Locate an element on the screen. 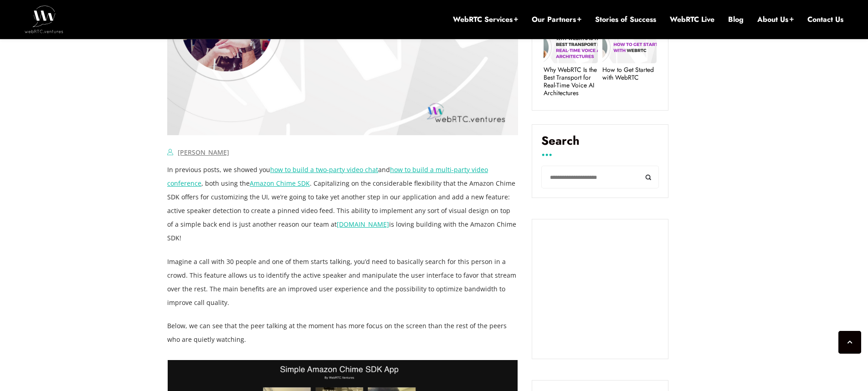 The width and height of the screenshot is (868, 391). p: Below, we can see that the peer talking at the moment has more focus on the screen than the rest ... is located at coordinates (343, 333).